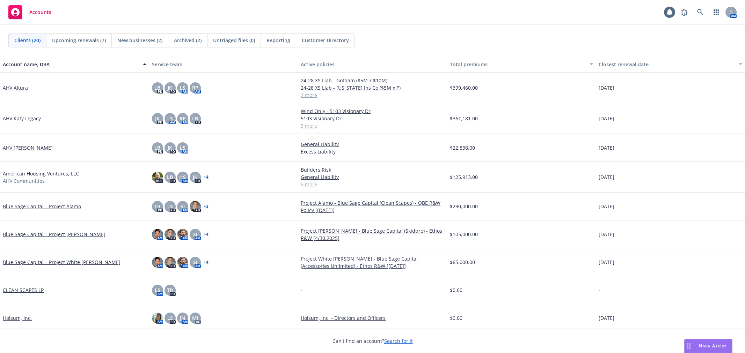  Describe the element at coordinates (700, 12) in the screenshot. I see `a: Search` at that location.